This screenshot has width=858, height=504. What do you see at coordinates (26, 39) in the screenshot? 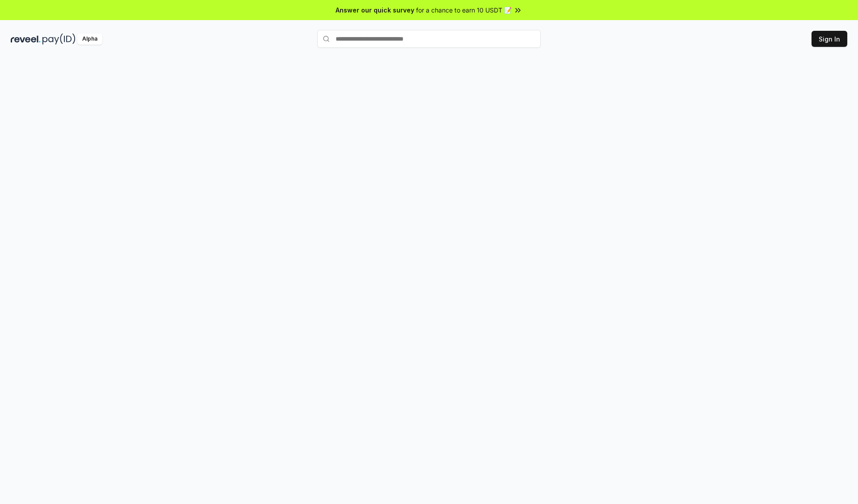
I see `img: reveel_dark` at bounding box center [26, 39].